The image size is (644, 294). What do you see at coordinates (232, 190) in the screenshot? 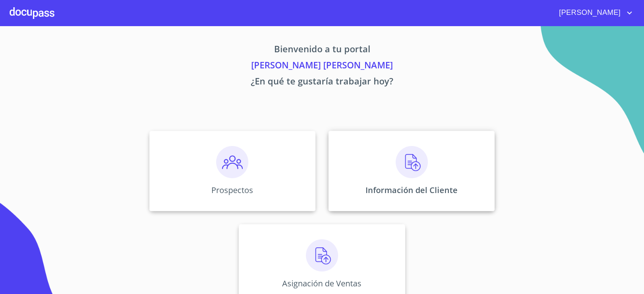
I see `p: Prospectos` at bounding box center [232, 190].